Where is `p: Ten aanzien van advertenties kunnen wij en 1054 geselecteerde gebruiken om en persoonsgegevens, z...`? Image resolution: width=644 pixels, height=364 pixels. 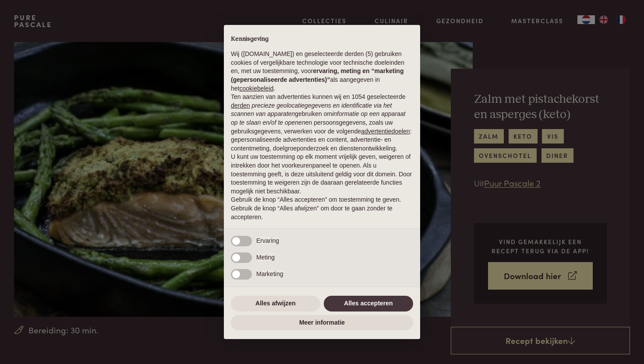 p: Ten aanzien van advertenties kunnen wij en 1054 geselecteerde gebruiken om en persoonsgegevens, z... is located at coordinates (322, 123).